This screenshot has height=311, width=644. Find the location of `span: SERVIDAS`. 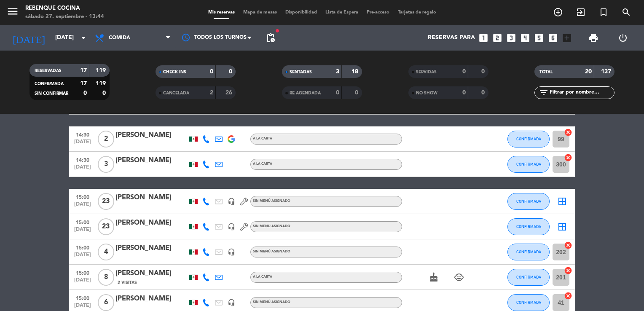

span: SERVIDAS is located at coordinates (426, 72).